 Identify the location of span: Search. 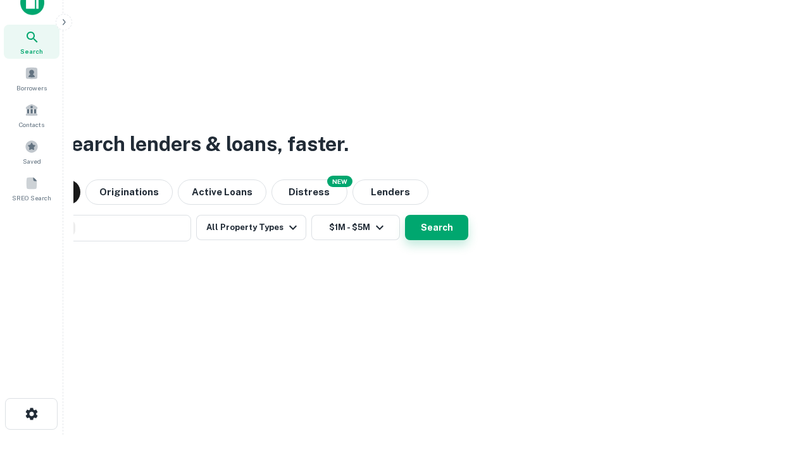
(32, 51).